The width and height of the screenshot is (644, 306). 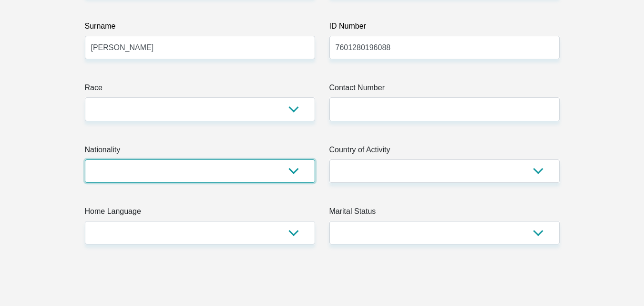 What do you see at coordinates (200, 152) in the screenshot?
I see `label: Nationality` at bounding box center [200, 152].